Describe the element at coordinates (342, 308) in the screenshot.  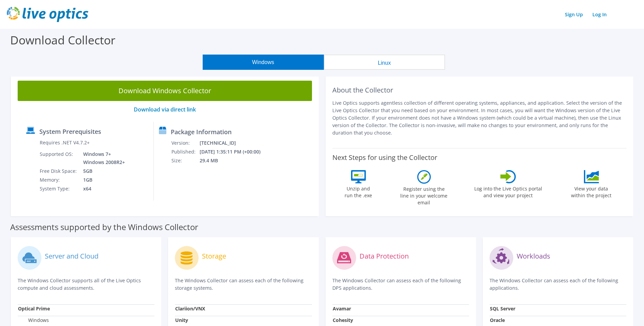
I see `strong: Avamar` at that location.